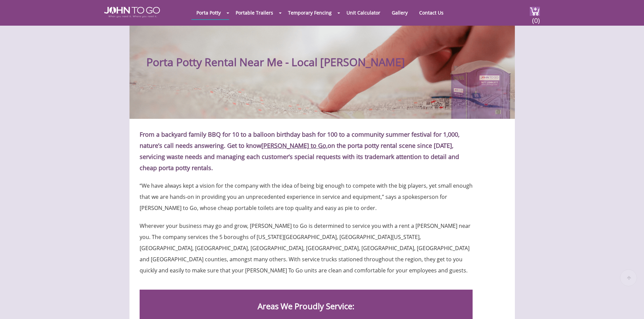  Describe the element at coordinates (132, 12) in the screenshot. I see `img: JOHN to go` at that location.